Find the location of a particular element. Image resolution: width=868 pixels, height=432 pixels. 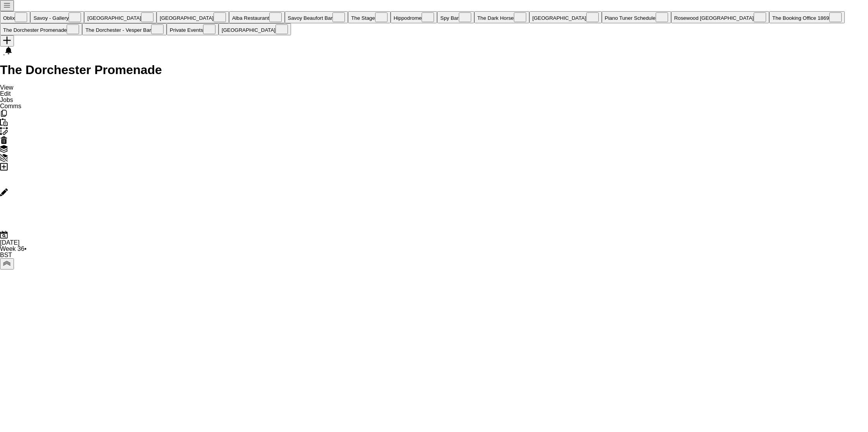

button: The Booking Office 1869 is located at coordinates (807, 17).